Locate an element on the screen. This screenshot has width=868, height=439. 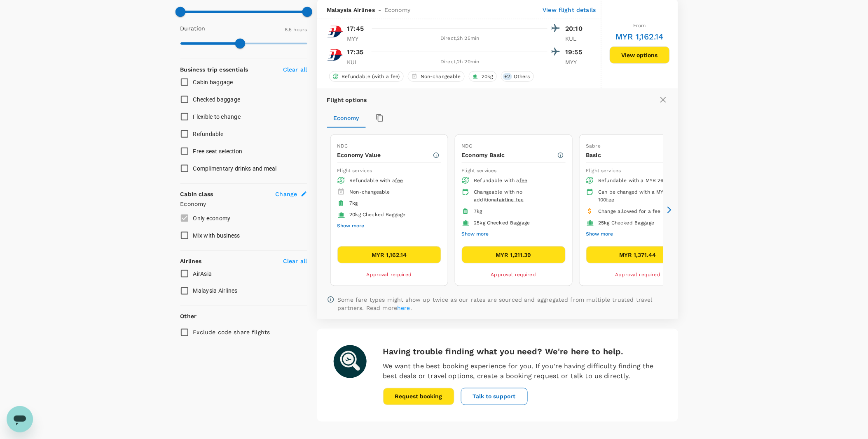
span: Refundable is located at coordinates (208, 135).